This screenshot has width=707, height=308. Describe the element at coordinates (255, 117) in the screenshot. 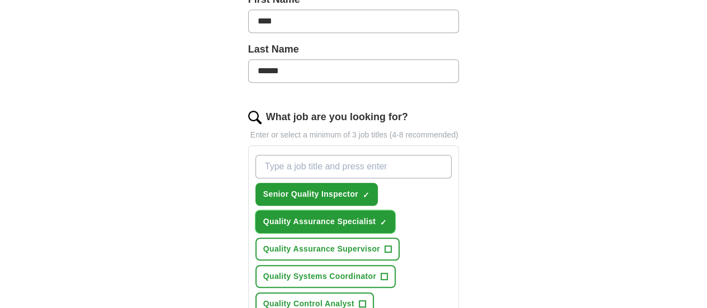

I see `img: search.png` at that location.